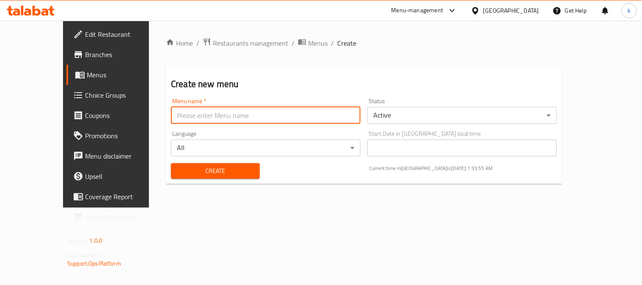  I want to click on div: All, so click(266, 148).